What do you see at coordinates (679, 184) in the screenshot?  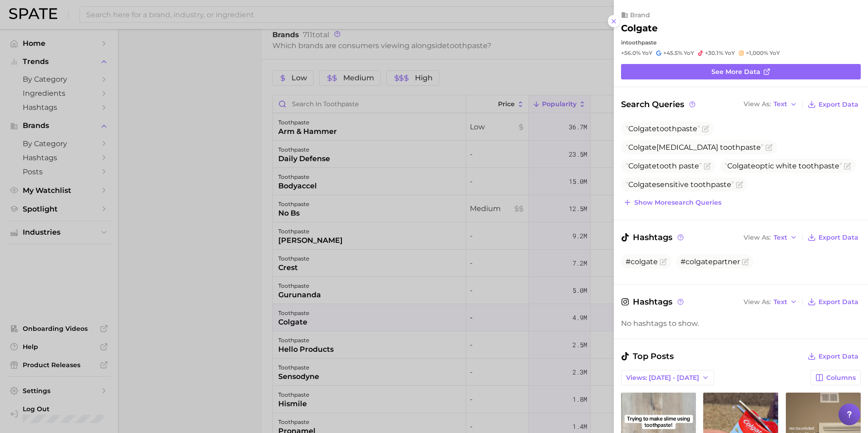 I see `span: sensitive toothpaste` at bounding box center [679, 184].